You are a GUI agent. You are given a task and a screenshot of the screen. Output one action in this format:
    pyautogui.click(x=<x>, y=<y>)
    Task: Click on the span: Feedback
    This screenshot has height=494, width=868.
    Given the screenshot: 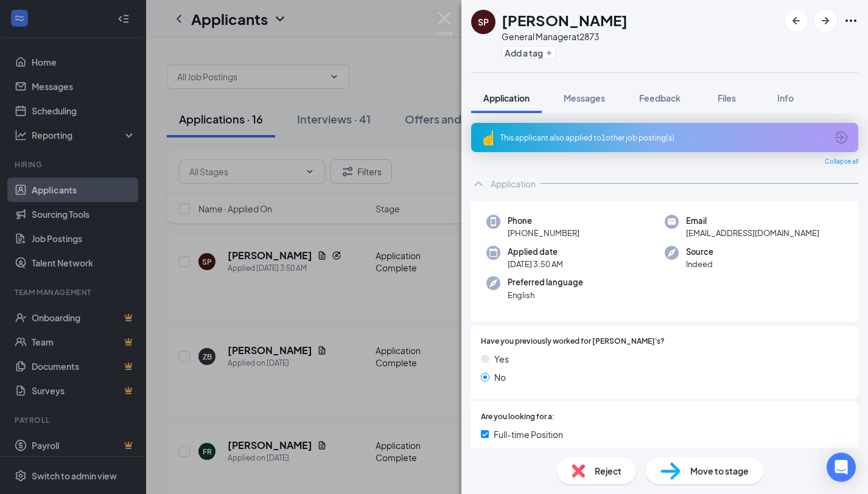 What is the action you would take?
    pyautogui.click(x=660, y=98)
    